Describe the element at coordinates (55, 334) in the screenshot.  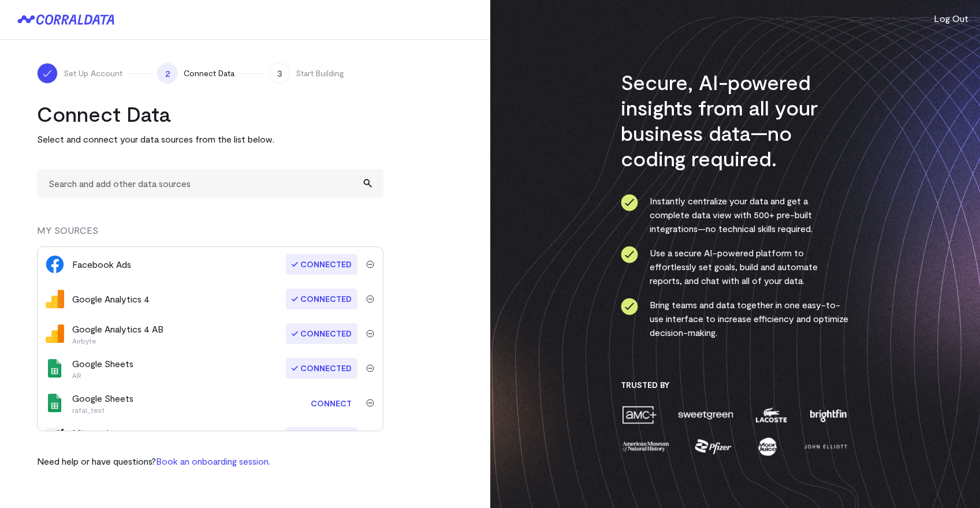
I see `img: google_analytics_4-fc05114a.png` at that location.